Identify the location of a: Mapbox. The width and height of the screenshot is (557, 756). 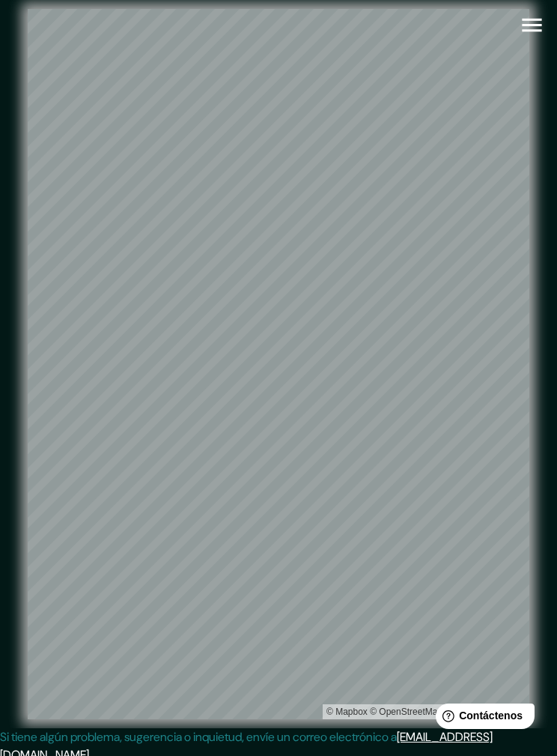
(347, 712).